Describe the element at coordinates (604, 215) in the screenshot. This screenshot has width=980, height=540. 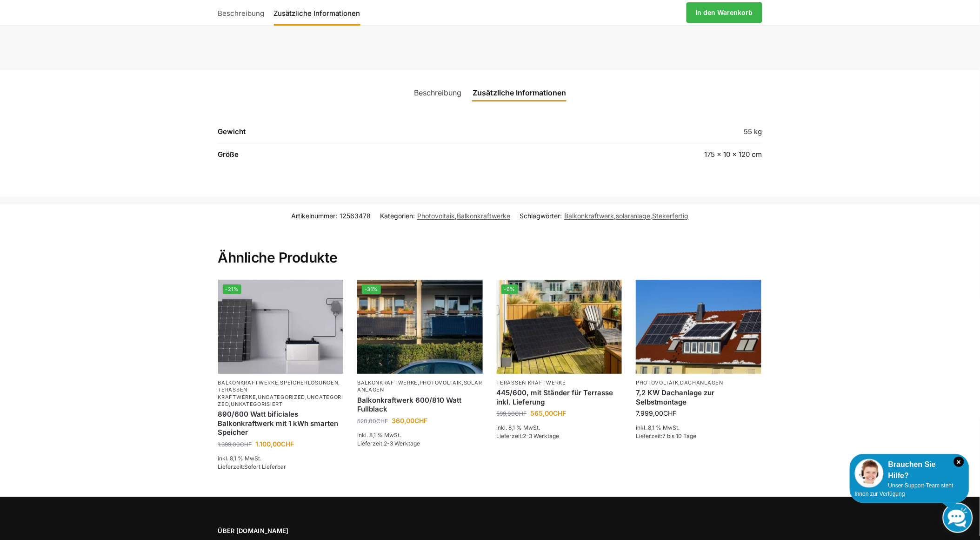
I see `span: Schlagwörter: , ,` at that location.